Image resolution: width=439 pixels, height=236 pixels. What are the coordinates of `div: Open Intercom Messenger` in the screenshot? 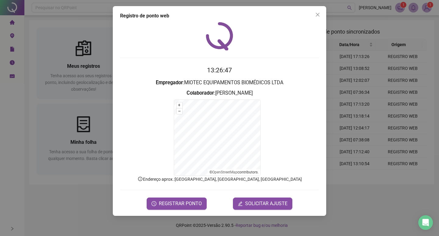 It's located at (426, 222).